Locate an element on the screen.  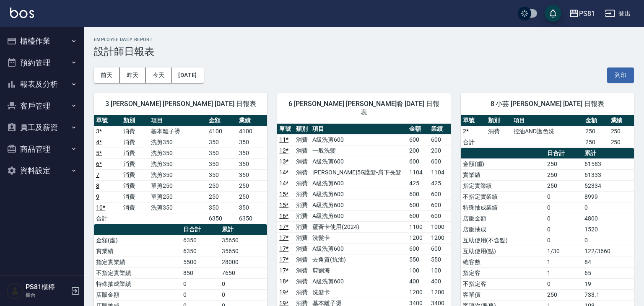
td: 850 is located at coordinates (200, 273).